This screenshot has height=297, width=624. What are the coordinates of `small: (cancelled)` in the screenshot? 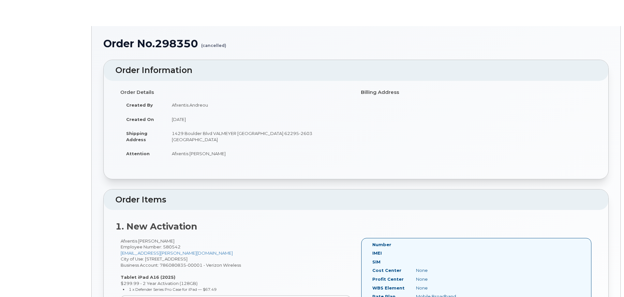 It's located at (214, 43).